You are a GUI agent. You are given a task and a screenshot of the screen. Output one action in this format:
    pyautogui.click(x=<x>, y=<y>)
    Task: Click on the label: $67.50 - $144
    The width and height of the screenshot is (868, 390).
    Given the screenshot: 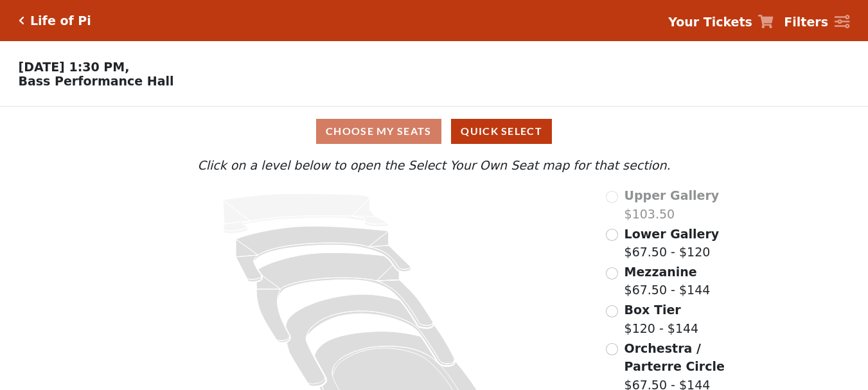 What is the action you would take?
    pyautogui.click(x=667, y=280)
    